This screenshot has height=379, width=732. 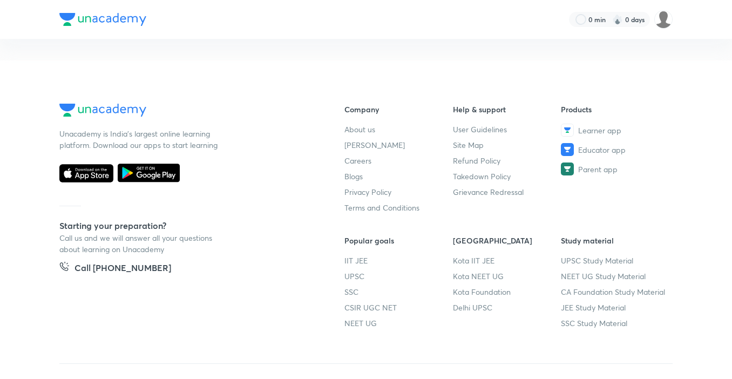 What do you see at coordinates (507, 109) in the screenshot?
I see `h6: Help & support` at bounding box center [507, 109].